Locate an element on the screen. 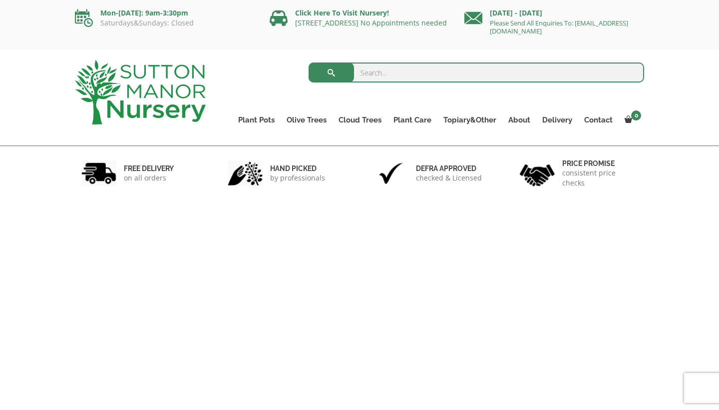  span: 0 is located at coordinates (636, 115).